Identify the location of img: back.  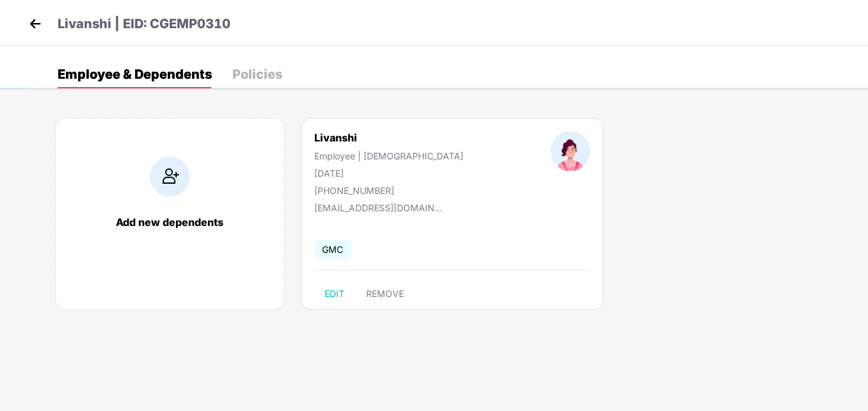
(35, 24).